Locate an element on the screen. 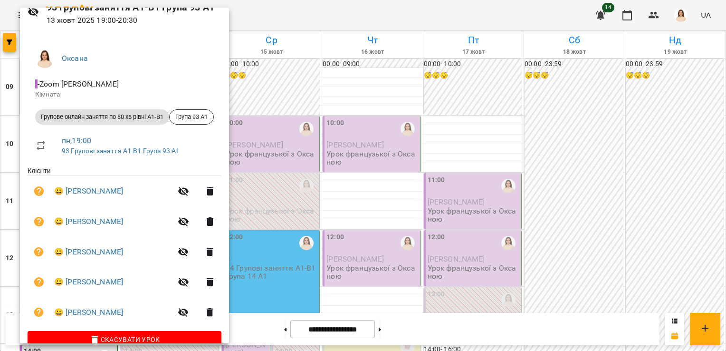 The height and width of the screenshot is (351, 726). span: Скасувати Урок is located at coordinates (124, 339).